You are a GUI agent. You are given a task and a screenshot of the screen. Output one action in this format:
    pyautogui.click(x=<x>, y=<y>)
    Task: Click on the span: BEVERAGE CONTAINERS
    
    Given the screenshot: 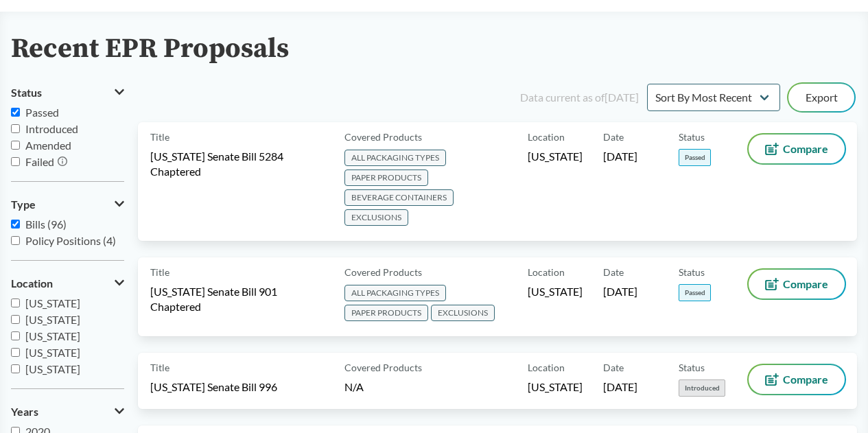 What is the action you would take?
    pyautogui.click(x=398, y=198)
    